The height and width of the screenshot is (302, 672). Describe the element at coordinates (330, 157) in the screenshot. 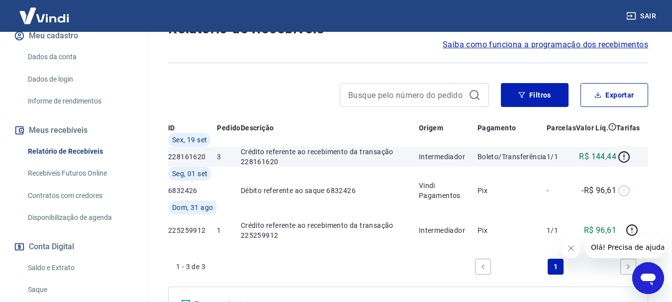

I see `p: Crédito referente ao recebimento da transação 228161620` at that location.